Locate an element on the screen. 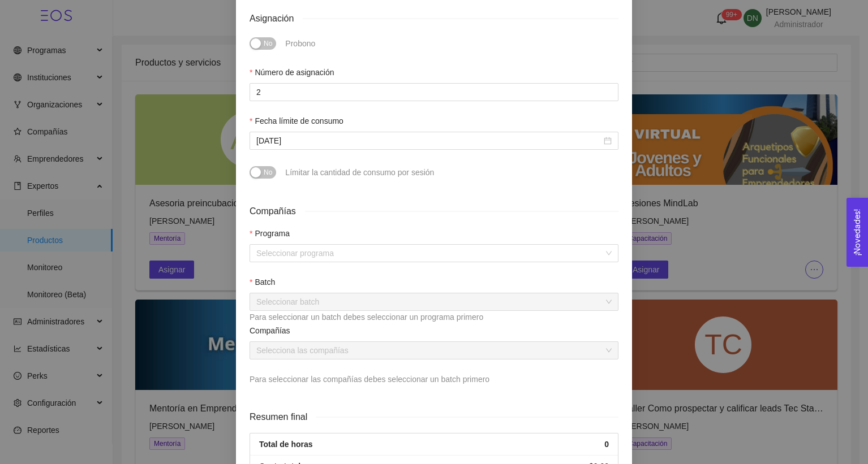  label: Número de asignación is located at coordinates (292, 72).